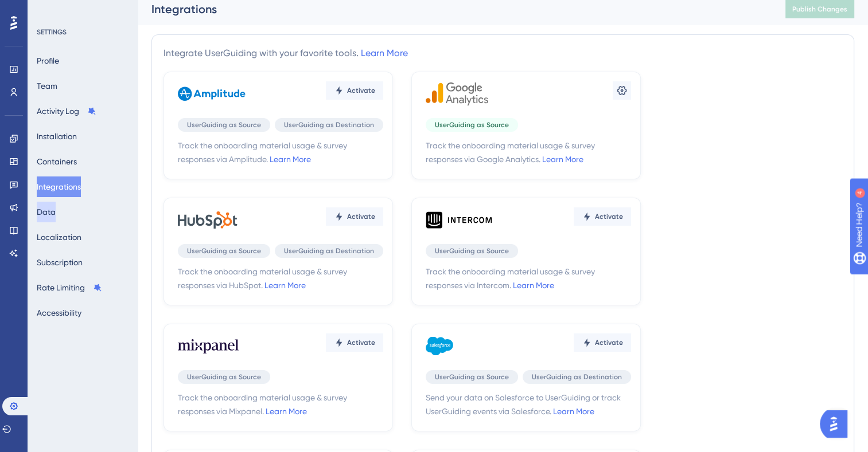  Describe the element at coordinates (59, 237) in the screenshot. I see `button: Localization` at that location.